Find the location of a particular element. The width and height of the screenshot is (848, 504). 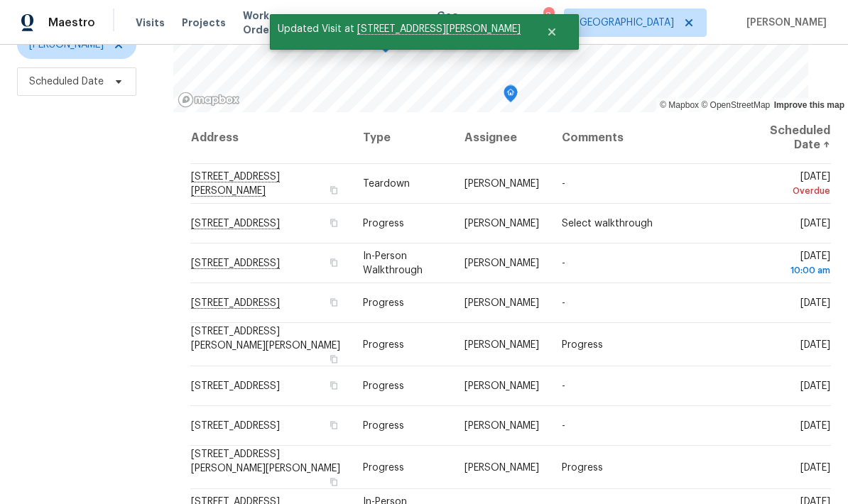

span: Maestro is located at coordinates (72, 23).